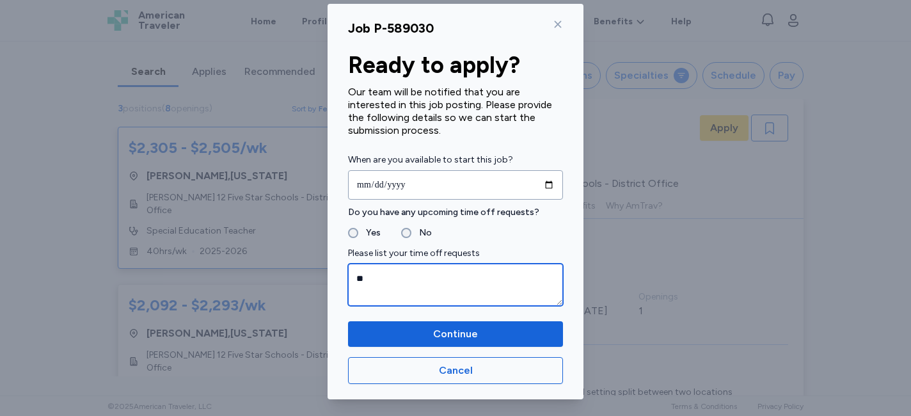  I want to click on label: Please list your time off requests, so click(455, 253).